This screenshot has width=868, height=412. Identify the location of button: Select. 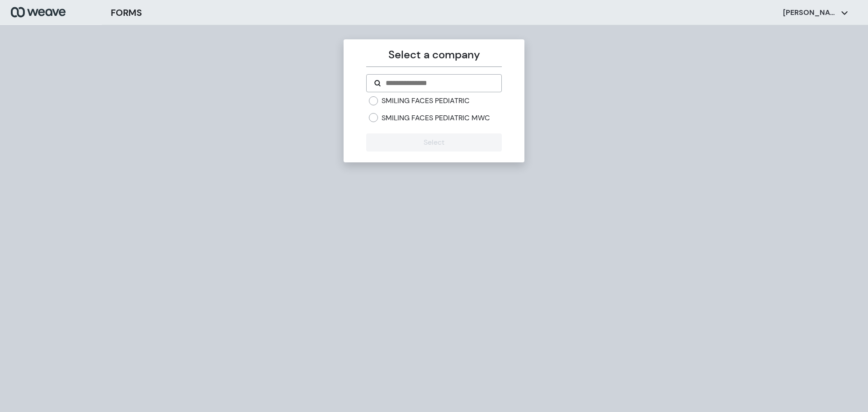
(434, 143).